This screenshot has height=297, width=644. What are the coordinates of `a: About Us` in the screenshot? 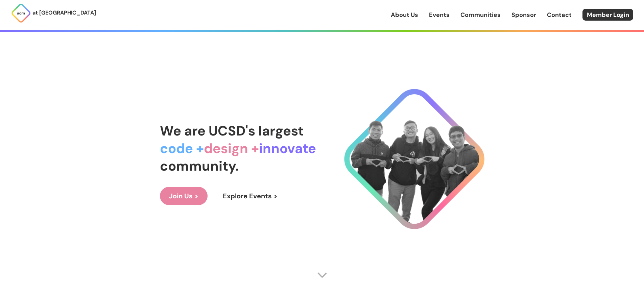 It's located at (404, 15).